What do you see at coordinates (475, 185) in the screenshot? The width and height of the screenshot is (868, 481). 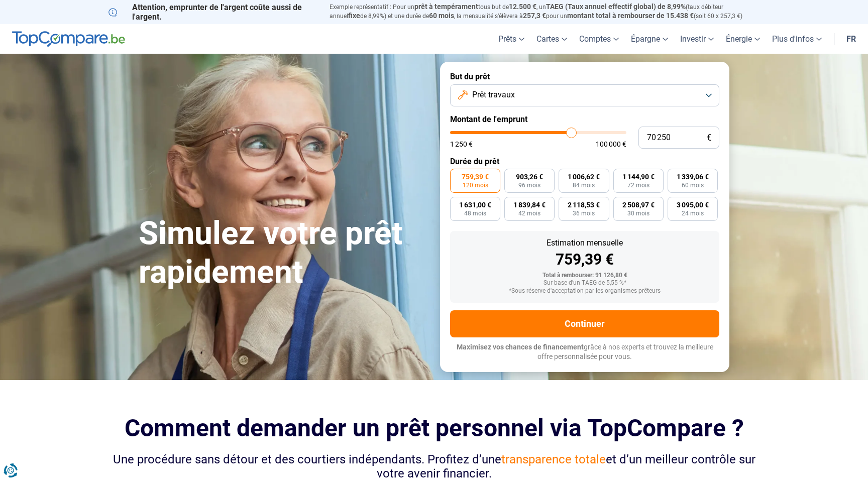 I see `span: 120 mois` at bounding box center [475, 185].